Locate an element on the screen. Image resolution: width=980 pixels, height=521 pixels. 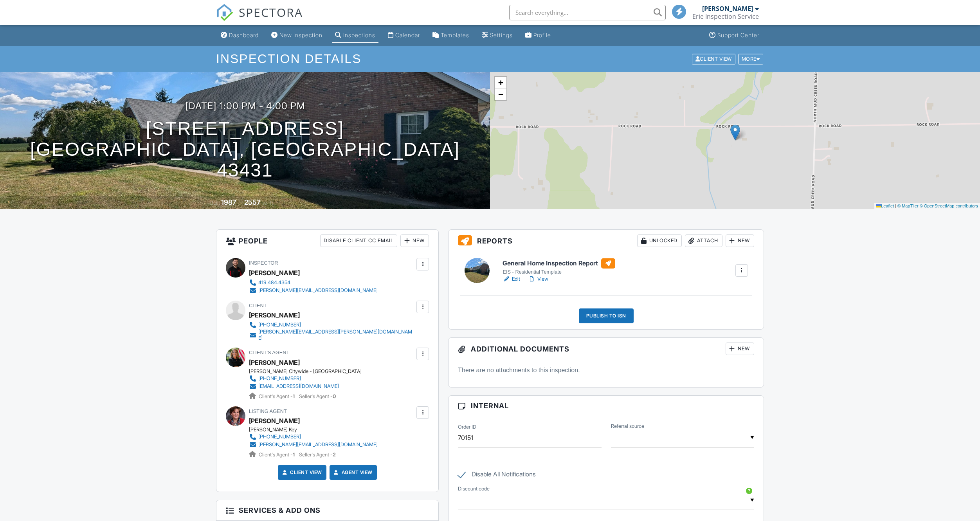
a: Agent View is located at coordinates (352, 473).